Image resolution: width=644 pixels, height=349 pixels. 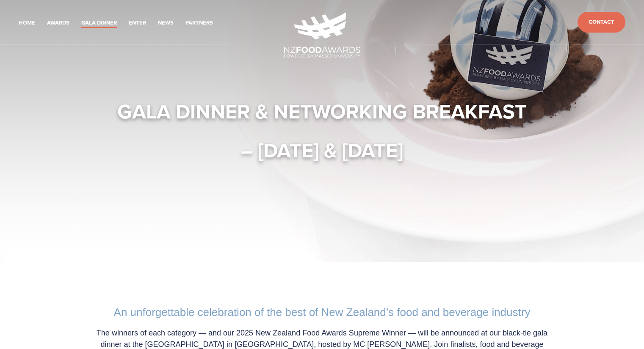 I want to click on h1: Gala Dinner & Networking Breakfast, so click(x=322, y=112).